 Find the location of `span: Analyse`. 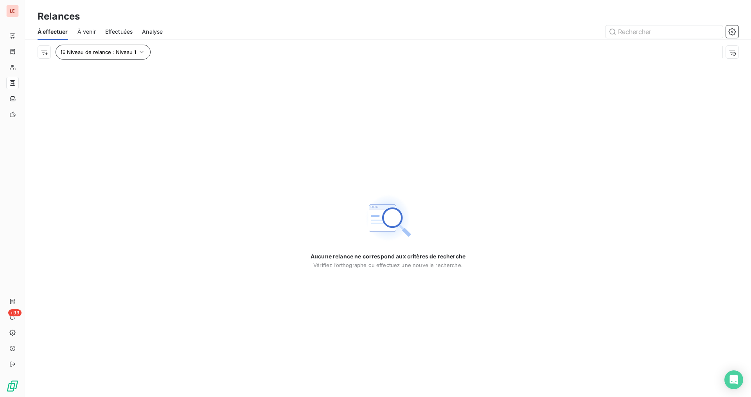

span: Analyse is located at coordinates (152, 32).